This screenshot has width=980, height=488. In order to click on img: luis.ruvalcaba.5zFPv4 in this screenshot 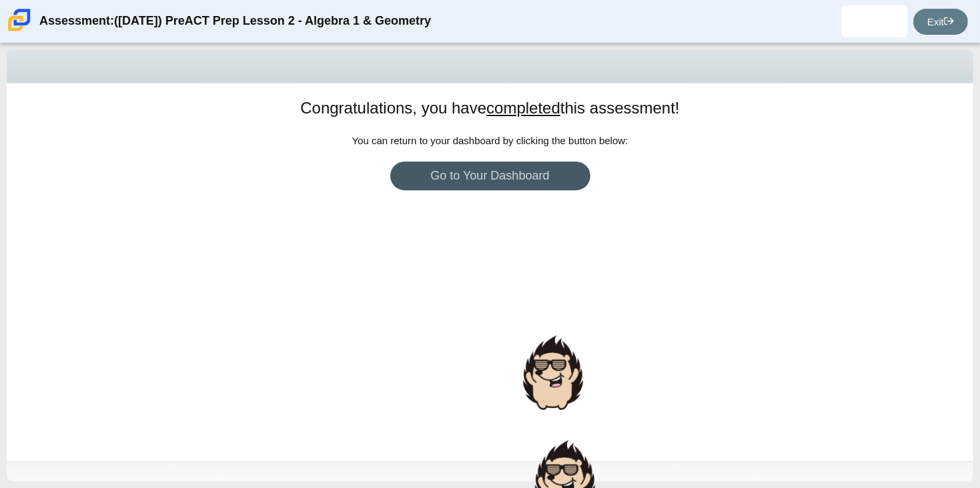, I will do `click(875, 21)`.